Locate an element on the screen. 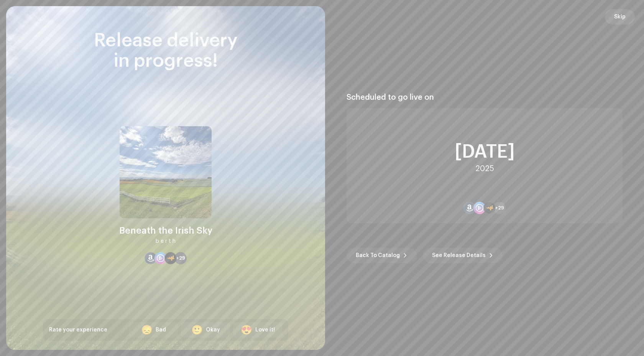 The height and width of the screenshot is (356, 644). span: Rate your experience is located at coordinates (78, 330).